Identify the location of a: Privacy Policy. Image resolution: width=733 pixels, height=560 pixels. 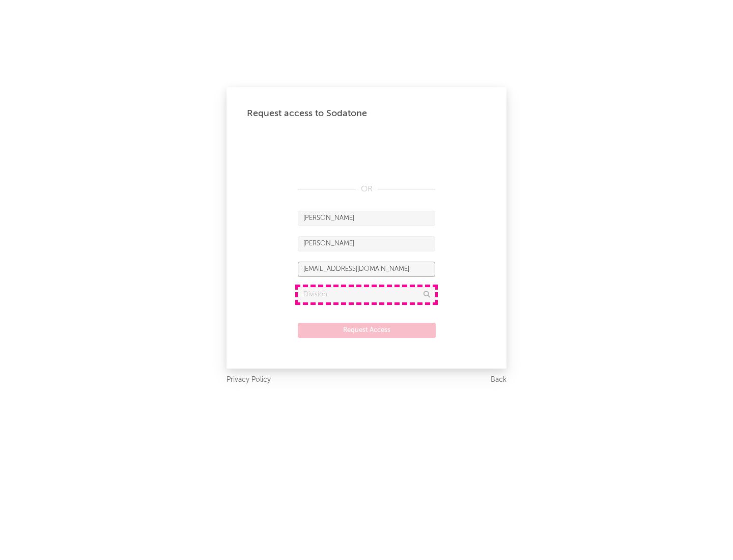
(248, 380).